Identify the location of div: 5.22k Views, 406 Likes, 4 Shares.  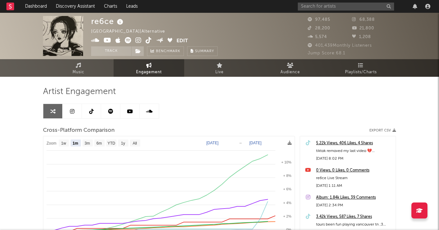
(354, 144).